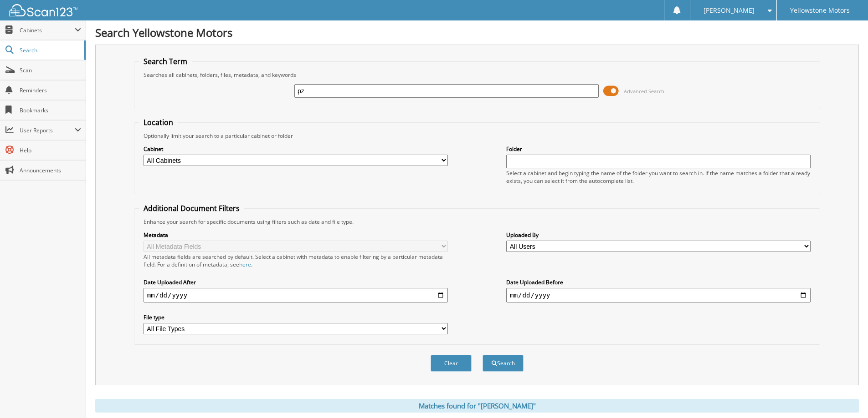 The height and width of the screenshot is (418, 868). Describe the element at coordinates (47, 30) in the screenshot. I see `span: Cabinets` at that location.